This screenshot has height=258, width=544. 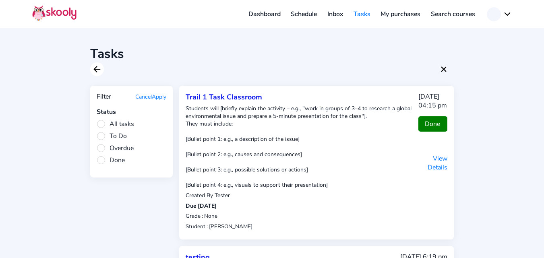 I want to click on span: To Do, so click(x=111, y=136).